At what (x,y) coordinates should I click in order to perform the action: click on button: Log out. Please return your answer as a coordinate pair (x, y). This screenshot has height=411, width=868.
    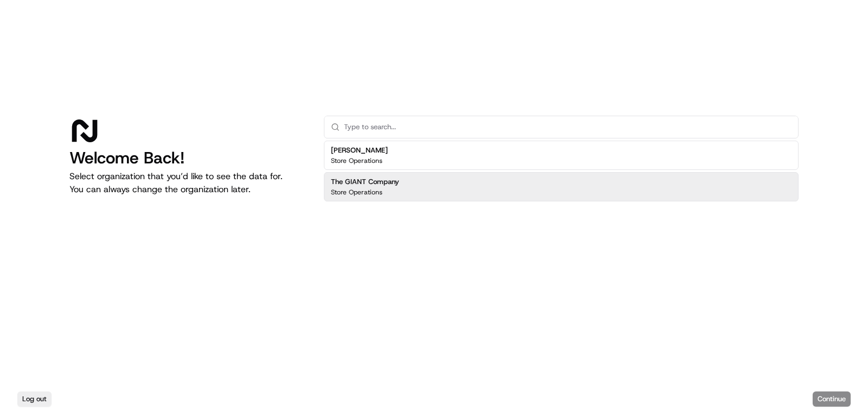
    Looking at the image, I should click on (34, 399).